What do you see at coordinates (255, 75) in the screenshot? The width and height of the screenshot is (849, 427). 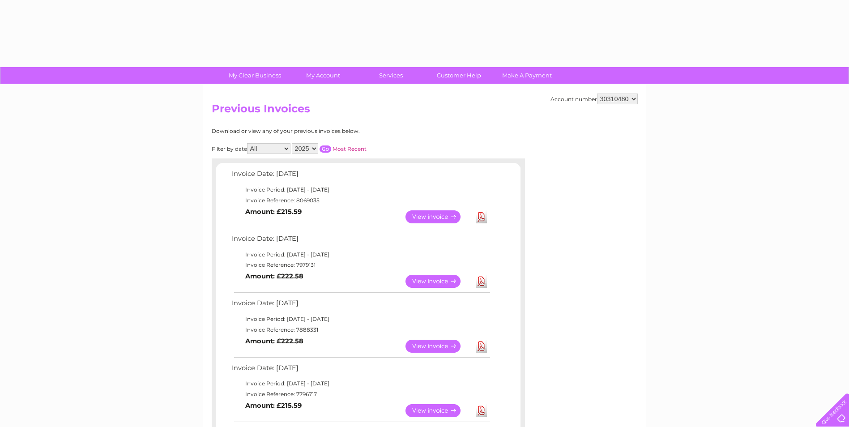 I see `a: My Clear Business` at bounding box center [255, 75].